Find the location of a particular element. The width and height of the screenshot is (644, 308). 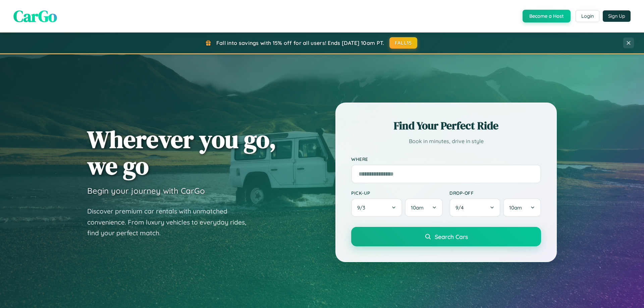

button: Login is located at coordinates (587, 16).